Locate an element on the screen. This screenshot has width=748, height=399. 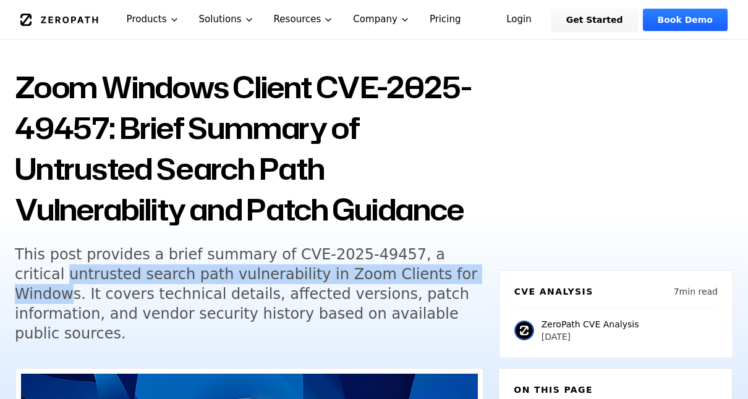
p: ZeroPath CVE Analysis is located at coordinates (590, 324).